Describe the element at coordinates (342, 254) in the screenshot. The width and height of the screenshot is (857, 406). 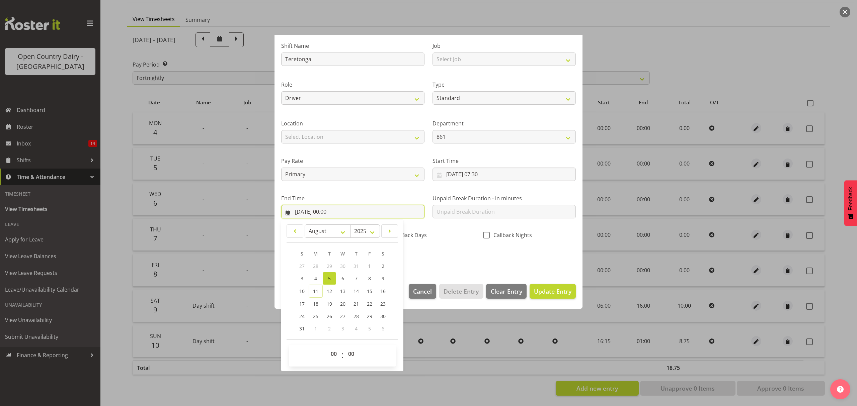
I see `span: W` at that location.